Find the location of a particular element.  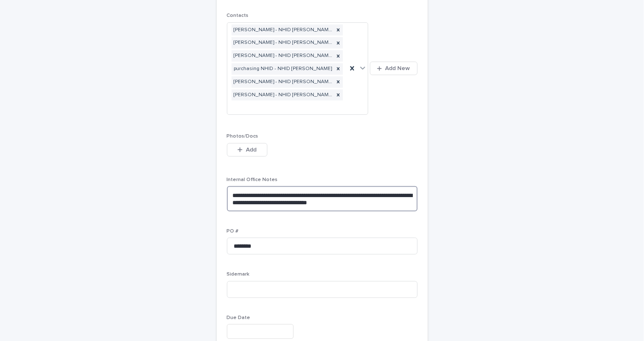

span: Internal Office Notes is located at coordinates (253, 180).